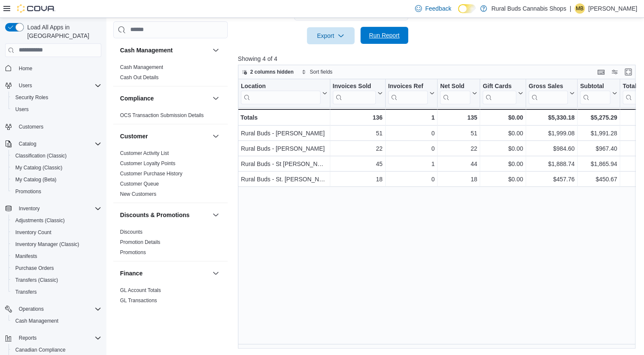 The image size is (644, 355). Describe the element at coordinates (56, 156) in the screenshot. I see `span: Classification (Classic)` at that location.